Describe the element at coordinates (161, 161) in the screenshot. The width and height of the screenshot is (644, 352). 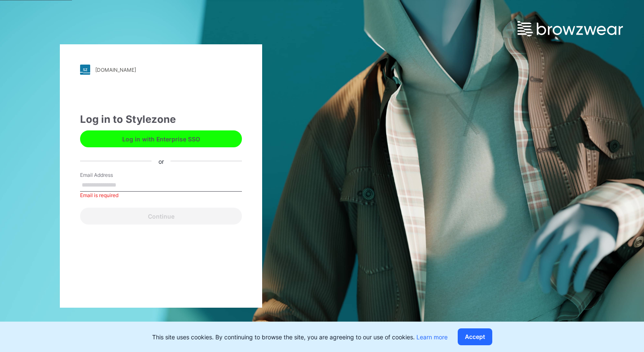
I see `div: or` at that location.